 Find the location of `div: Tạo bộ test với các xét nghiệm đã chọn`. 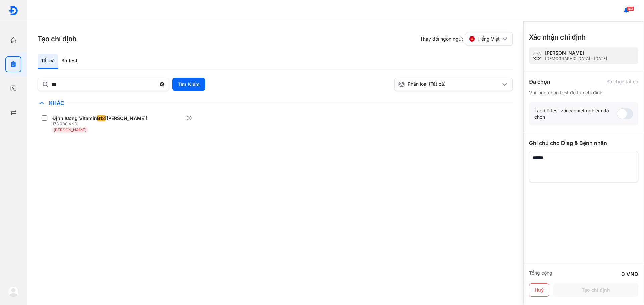

div: Tạo bộ test với các xét nghiệm đã chọn is located at coordinates (576, 114).